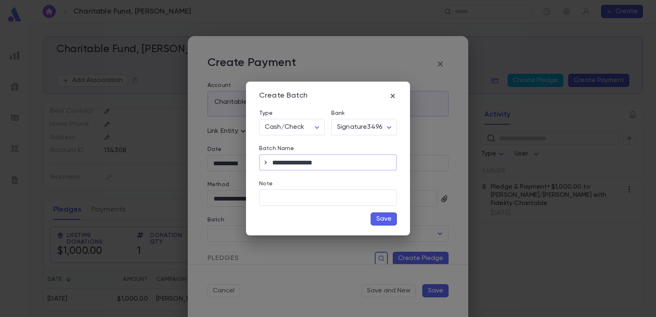  Describe the element at coordinates (360, 127) in the screenshot. I see `span: Signature3496` at that location.